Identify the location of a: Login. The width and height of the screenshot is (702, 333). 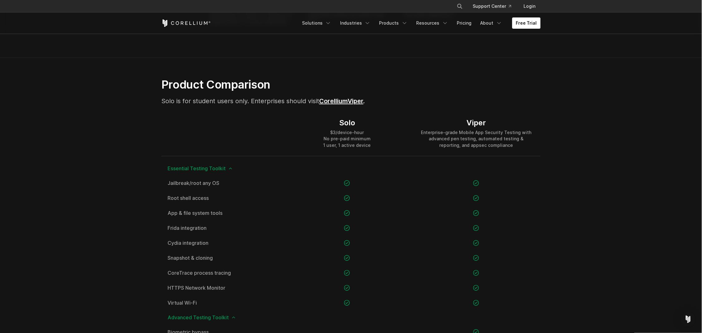
(530, 6).